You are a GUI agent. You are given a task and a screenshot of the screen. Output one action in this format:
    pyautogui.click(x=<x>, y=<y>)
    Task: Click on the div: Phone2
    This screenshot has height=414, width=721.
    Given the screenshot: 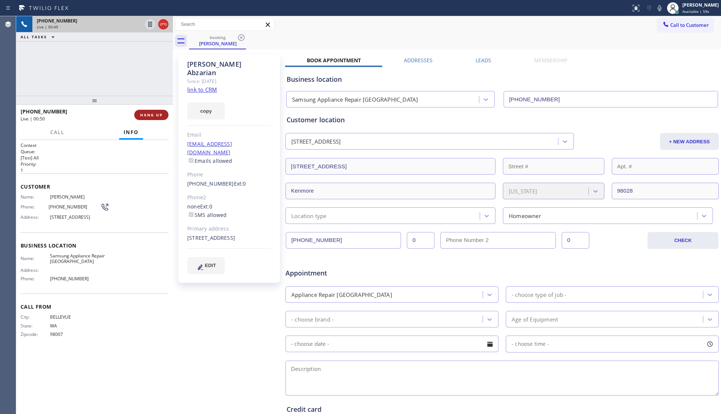 What is the action you would take?
    pyautogui.click(x=229, y=197)
    